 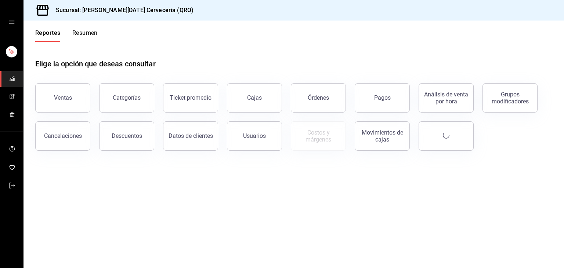 What do you see at coordinates (382, 136) in the screenshot?
I see `button: Movimientos de cajas` at bounding box center [382, 136].